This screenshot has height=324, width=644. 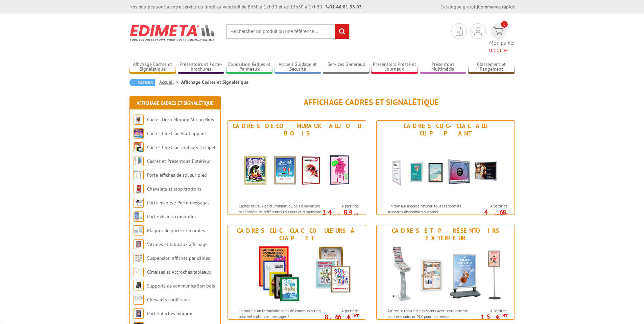 I want to click on a: Cadres Clic-Clac couleurs à clapet Cadres Clic-Clac couleurs à clapet La couleur un formidable ou..., so click(x=297, y=272).